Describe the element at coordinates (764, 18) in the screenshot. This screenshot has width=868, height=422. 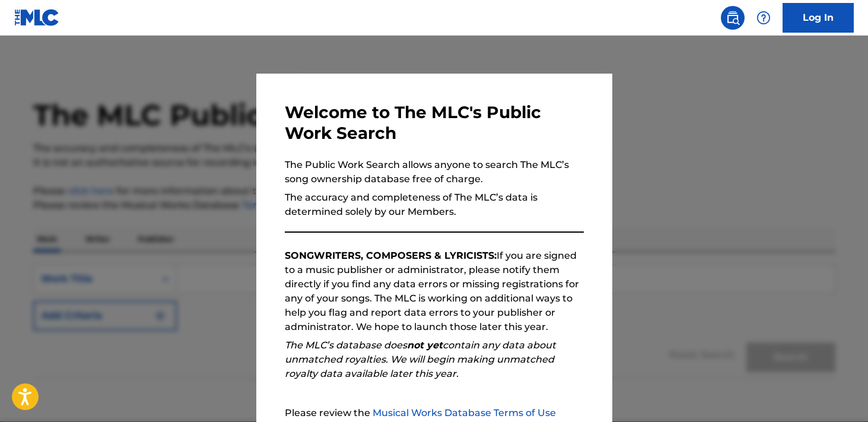
I see `img: help` at that location.